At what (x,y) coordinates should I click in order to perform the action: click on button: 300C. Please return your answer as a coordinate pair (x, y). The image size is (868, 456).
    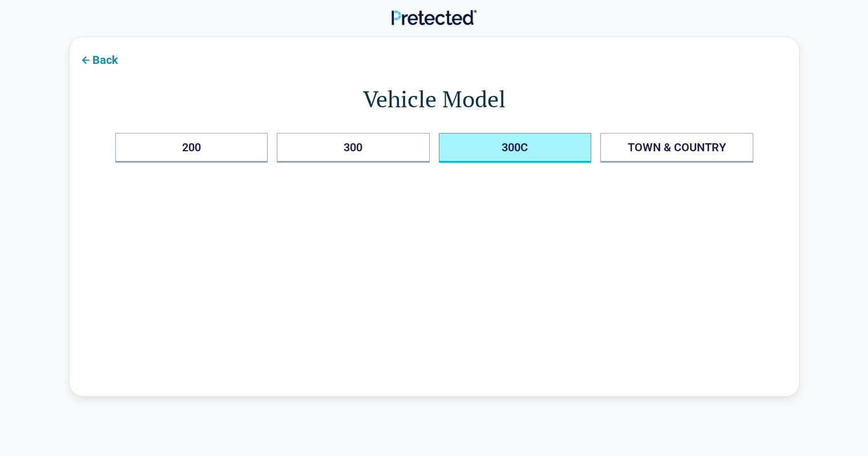
    Looking at the image, I should click on (515, 147).